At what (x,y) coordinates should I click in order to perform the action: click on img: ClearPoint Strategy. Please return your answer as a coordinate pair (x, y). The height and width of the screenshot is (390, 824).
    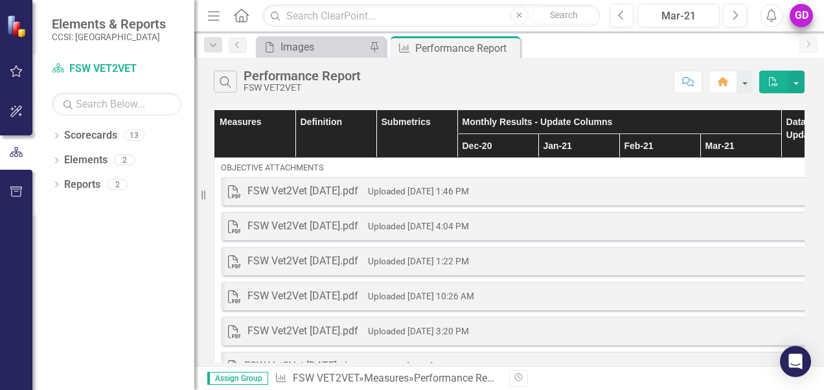
    Looking at the image, I should click on (17, 26).